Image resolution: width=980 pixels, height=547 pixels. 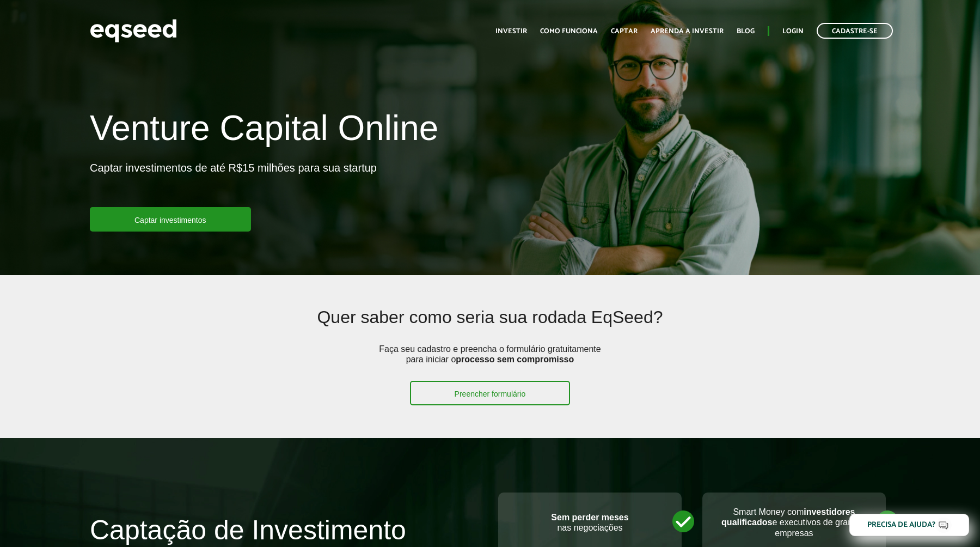 I want to click on strong: Sem perder meses, so click(x=590, y=517).